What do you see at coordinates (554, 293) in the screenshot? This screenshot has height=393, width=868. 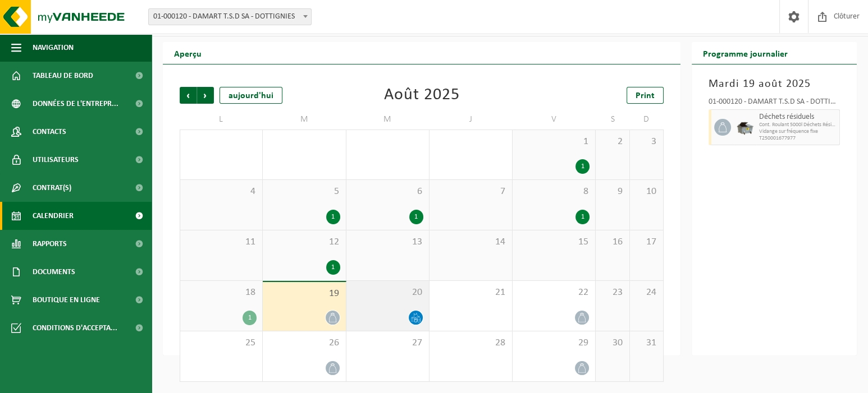 I see `span: 22` at bounding box center [554, 293].